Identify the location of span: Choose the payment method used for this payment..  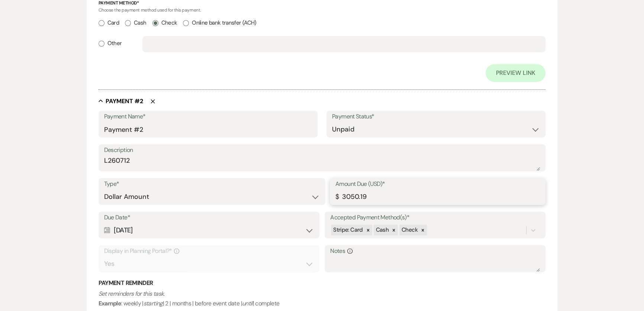
(149, 10).